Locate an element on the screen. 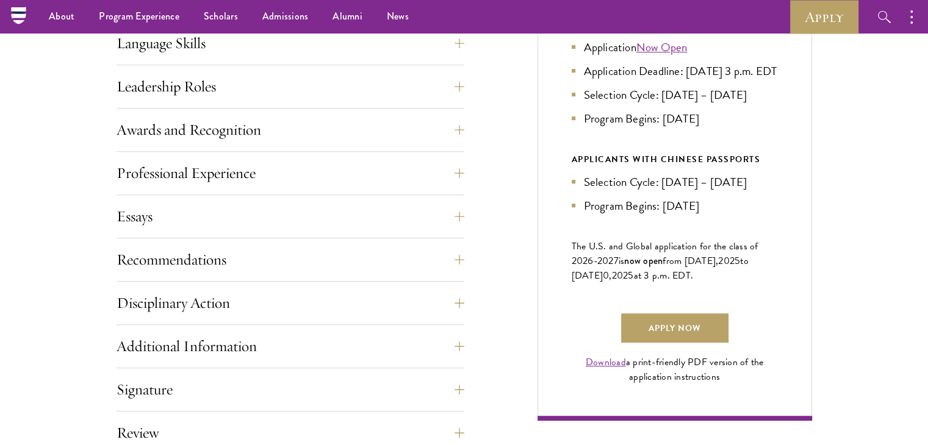 Image resolution: width=928 pixels, height=445 pixels. span: The U.S. and Global application for the class of 202 is located at coordinates (665, 254).